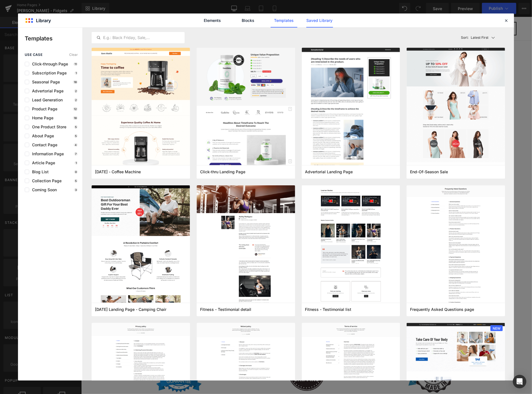 The image size is (532, 394). What do you see at coordinates (465, 38) in the screenshot?
I see `span: Sort:` at bounding box center [465, 38].